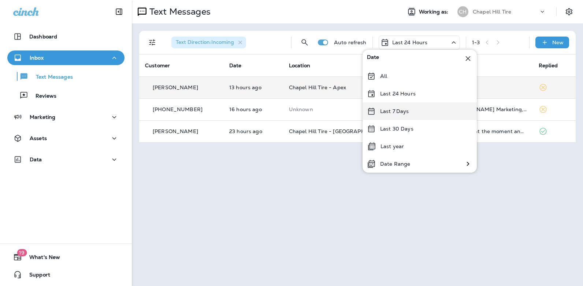  Describe the element at coordinates (66, 96) in the screenshot. I see `button: Reviews` at that location.